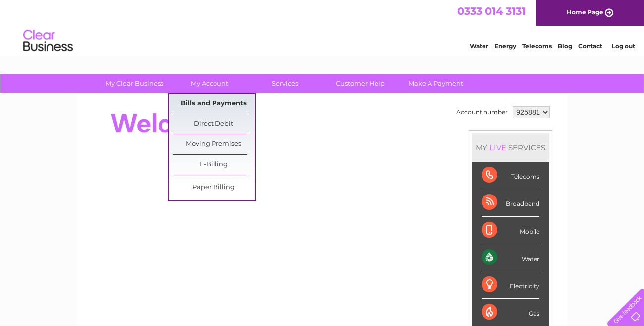  I want to click on div: Electricity, so click(511, 285).